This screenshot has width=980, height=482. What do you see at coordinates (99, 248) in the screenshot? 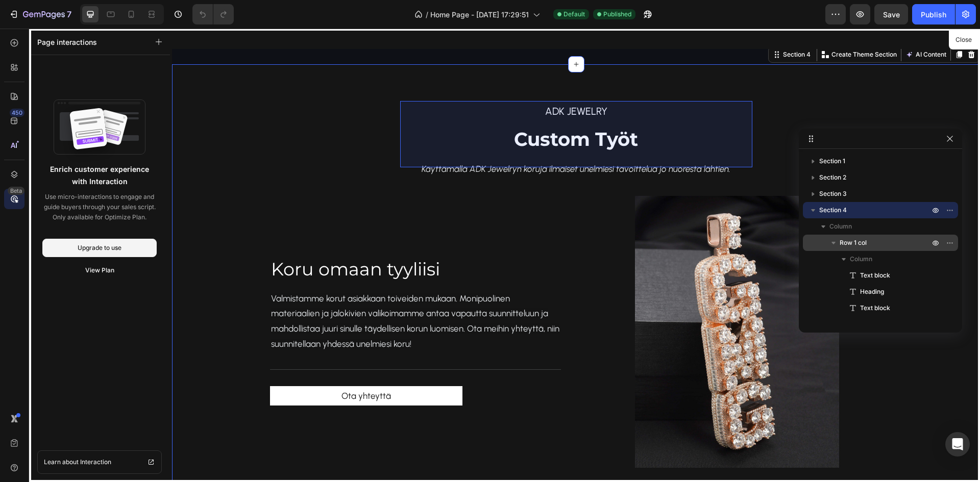
I see `button: Upgrade to use` at bounding box center [99, 248].